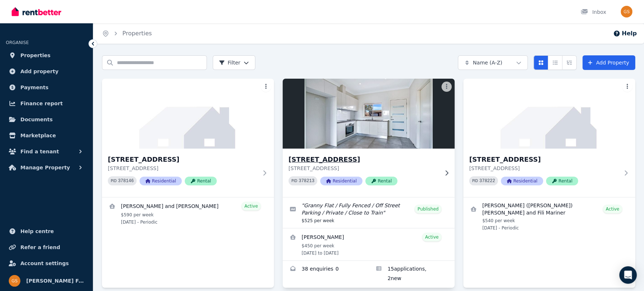  Describe the element at coordinates (38, 136) in the screenshot. I see `span: Marketplace` at that location.